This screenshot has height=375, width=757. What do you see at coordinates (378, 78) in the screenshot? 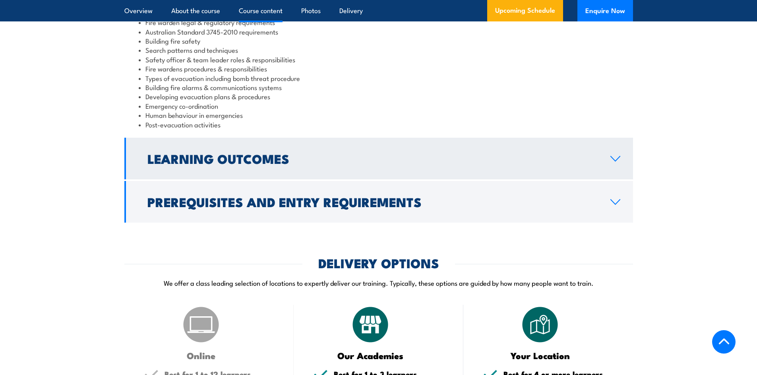
I see `li: Types of evacuation including bomb threat procedure` at bounding box center [378, 78].